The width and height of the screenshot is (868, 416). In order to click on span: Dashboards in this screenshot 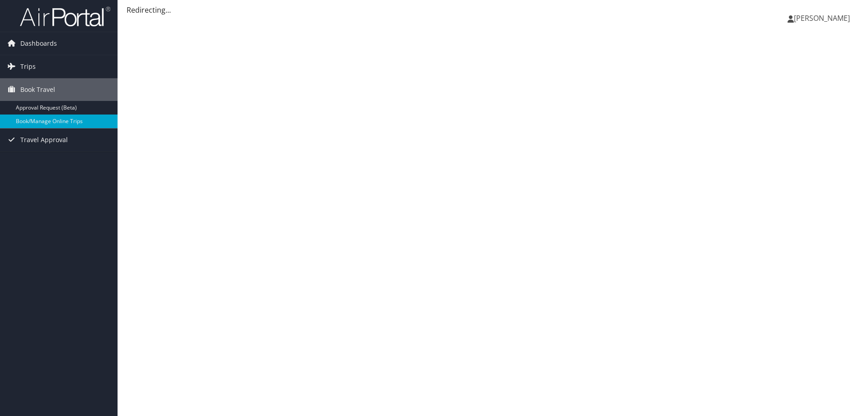, I will do `click(38, 44)`.